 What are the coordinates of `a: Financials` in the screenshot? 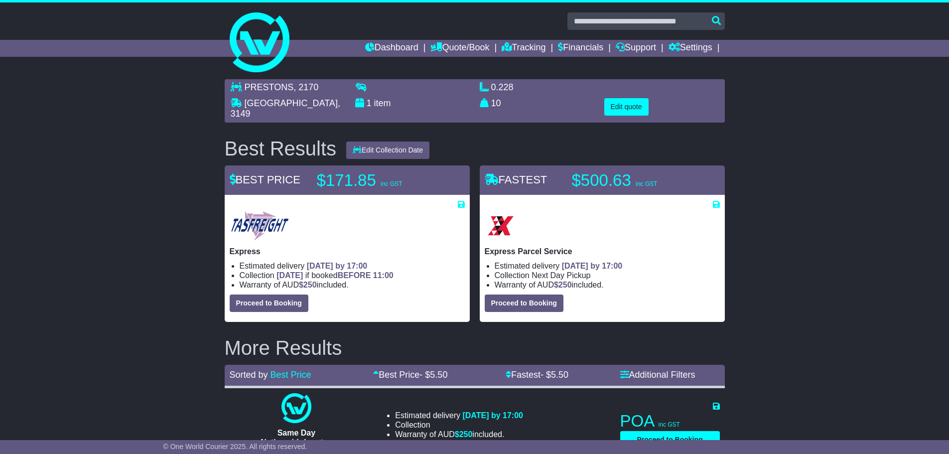 It's located at (580, 48).